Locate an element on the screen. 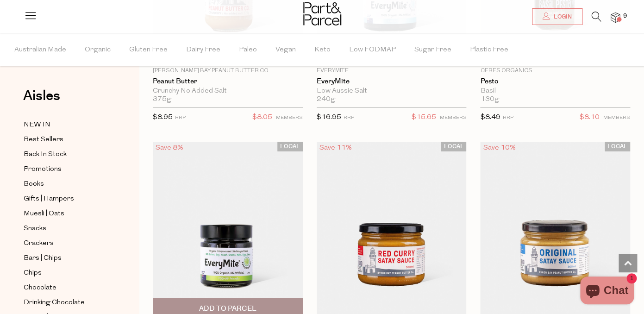 The image size is (644, 314). span: Add To Parcel is located at coordinates (227, 308).